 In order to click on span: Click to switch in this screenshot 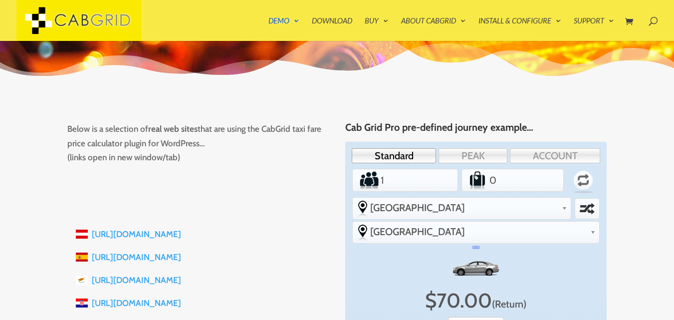, I will do `click(509, 304)`.